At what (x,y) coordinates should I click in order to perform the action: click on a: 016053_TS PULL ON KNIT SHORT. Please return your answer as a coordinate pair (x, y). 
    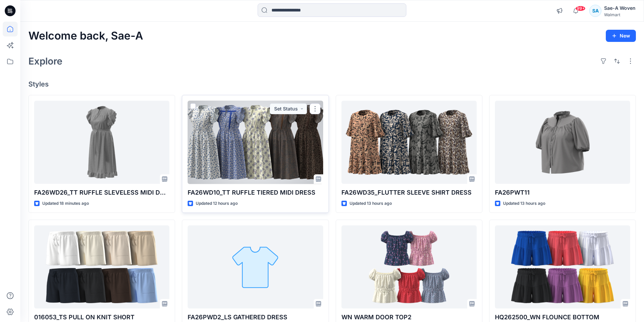
    Looking at the image, I should click on (102, 267).